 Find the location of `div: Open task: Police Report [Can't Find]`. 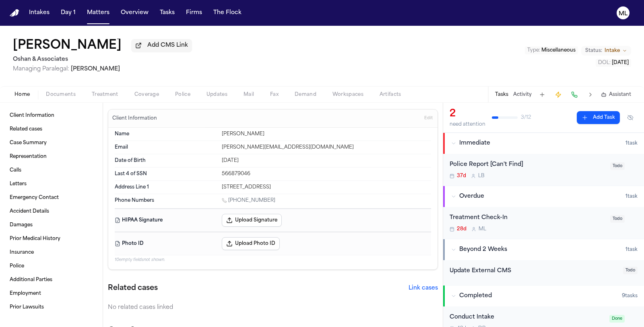

div: Open task: Police Report [Can't Find] is located at coordinates (543, 170).